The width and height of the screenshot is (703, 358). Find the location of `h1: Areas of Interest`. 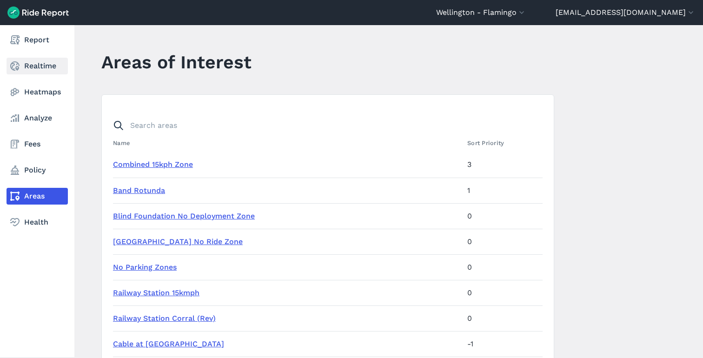

h1: Areas of Interest is located at coordinates (176, 62).